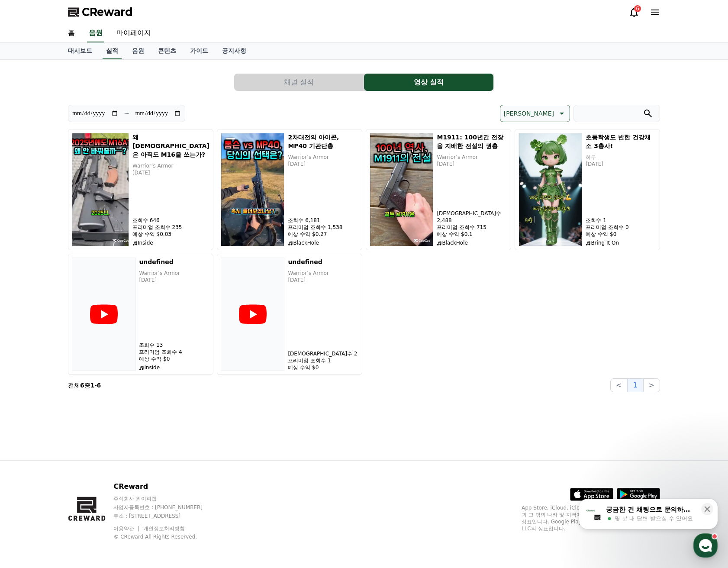 The image size is (728, 568). I want to click on span: 설정, so click(139, 291).